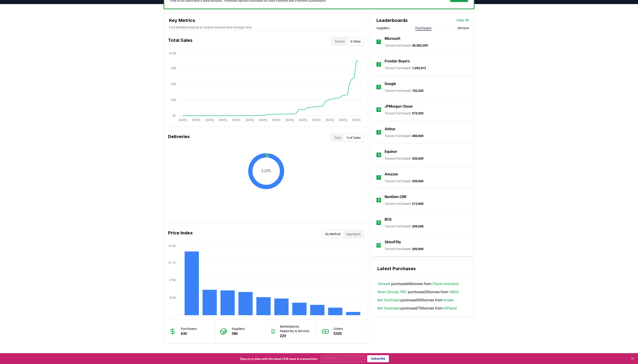 This screenshot has height=364, width=638. I want to click on a: UNDO, so click(454, 292).